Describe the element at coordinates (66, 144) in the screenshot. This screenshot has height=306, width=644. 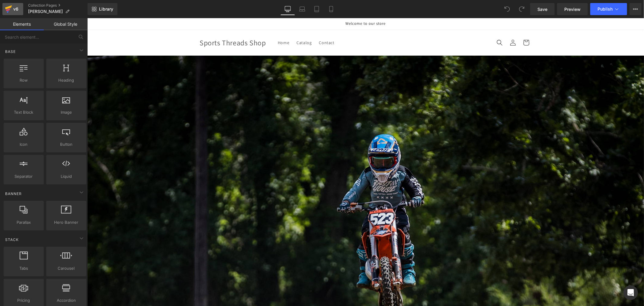
I see `span: Button` at that location.